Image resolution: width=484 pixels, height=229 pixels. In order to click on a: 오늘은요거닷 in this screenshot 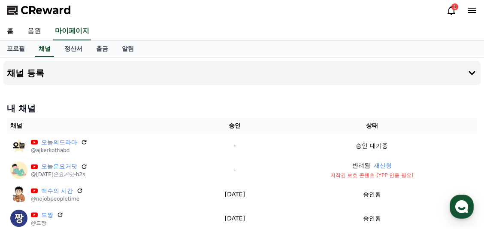, I will do `click(59, 166)`.